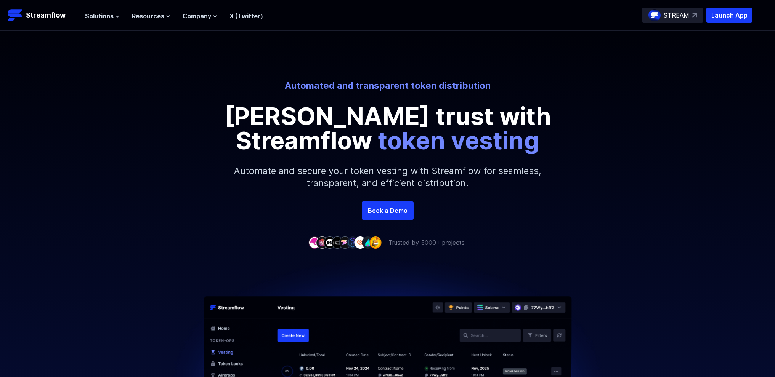  Describe the element at coordinates (42, 15) in the screenshot. I see `a: Streamflow` at that location.